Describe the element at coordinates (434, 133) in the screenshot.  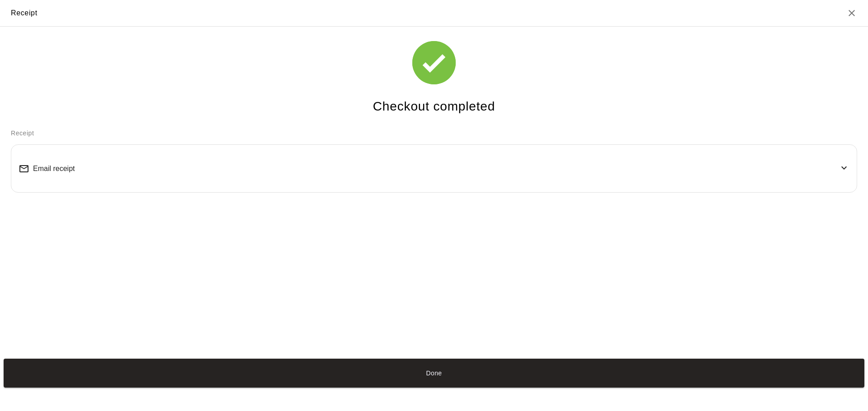
I see `p: Receipt` at that location.